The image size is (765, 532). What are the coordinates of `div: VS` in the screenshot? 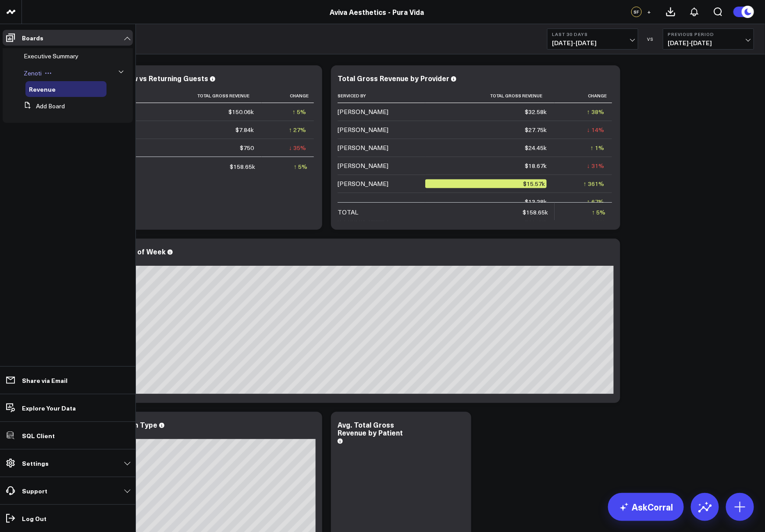 It's located at (650, 39).